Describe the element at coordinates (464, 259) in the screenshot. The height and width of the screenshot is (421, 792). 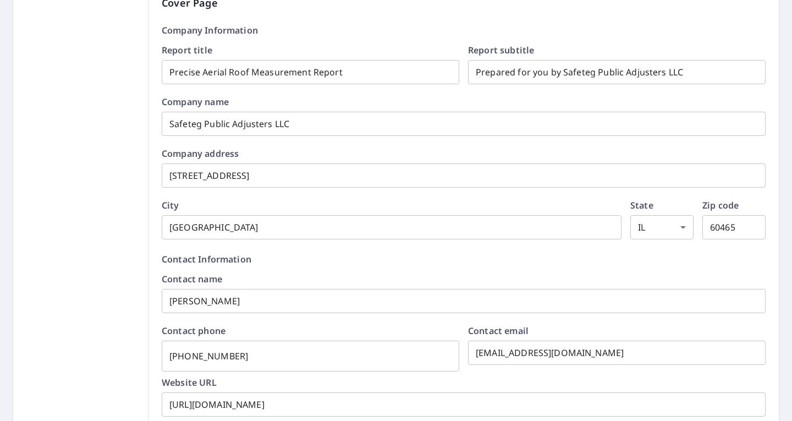
I see `p: Contact Information` at that location.